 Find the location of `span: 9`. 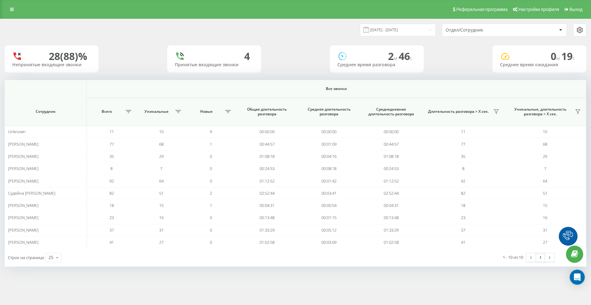

span: 9 is located at coordinates (211, 132).